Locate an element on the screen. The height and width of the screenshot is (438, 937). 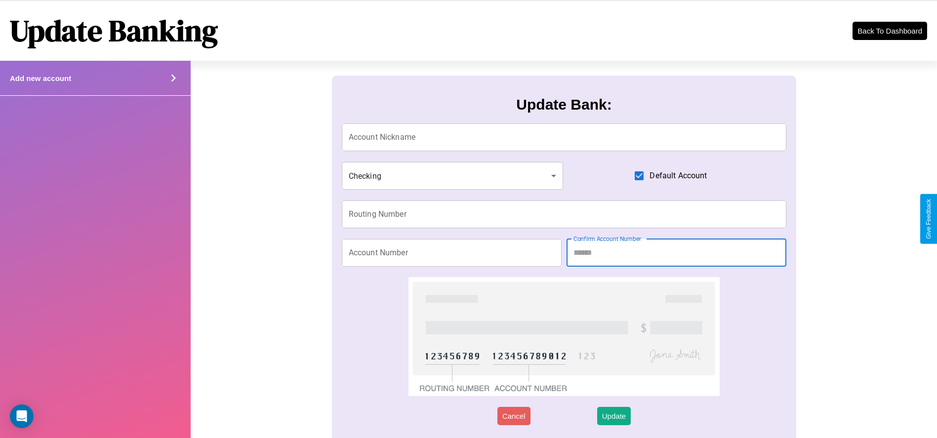
h1: Update Banking is located at coordinates (114, 31).